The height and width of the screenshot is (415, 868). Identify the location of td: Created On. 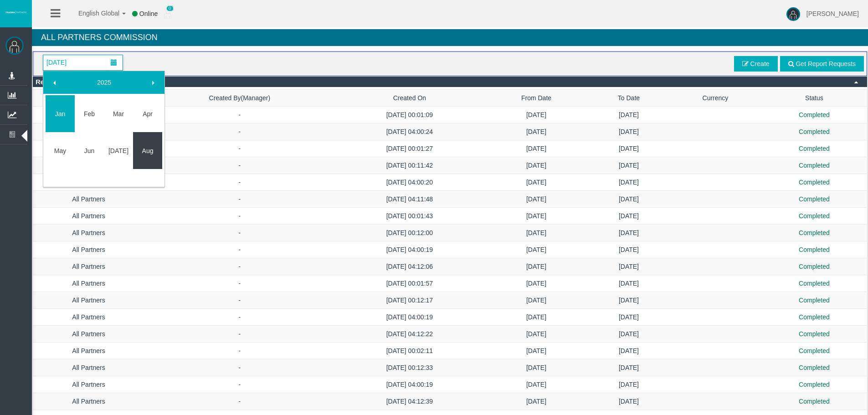
(409, 98).